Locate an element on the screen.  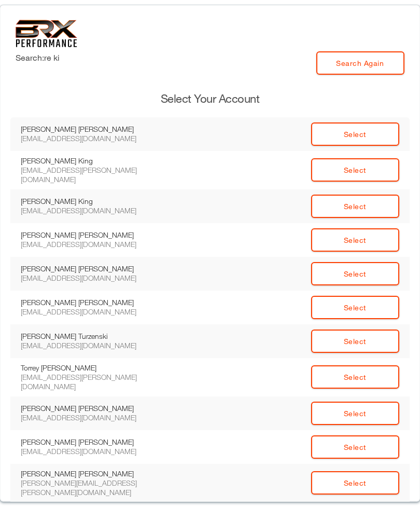
h3: Select Your Account is located at coordinates (210, 98).